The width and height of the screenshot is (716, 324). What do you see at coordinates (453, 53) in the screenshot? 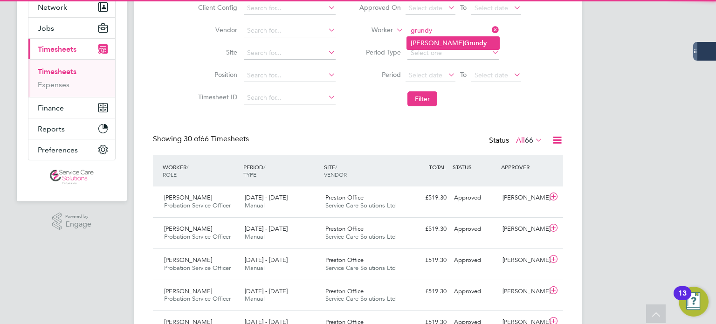
I see `input: Select one` at bounding box center [453, 53].